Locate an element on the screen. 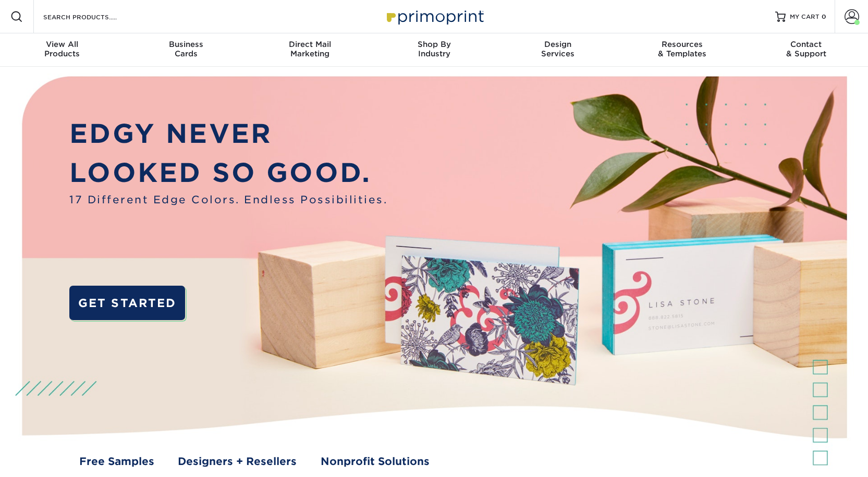  a: Nonprofit Solutions is located at coordinates (375, 462).